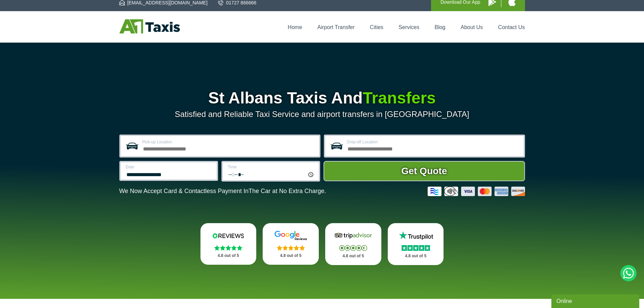  What do you see at coordinates (511, 27) in the screenshot?
I see `a: Contact Us` at bounding box center [511, 27].